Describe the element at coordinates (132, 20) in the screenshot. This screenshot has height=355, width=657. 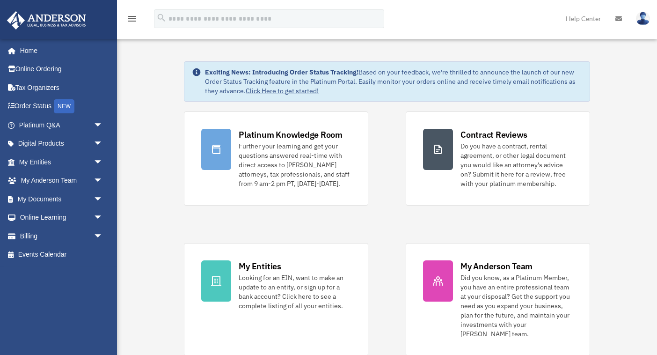
I see `a: menu` at that location.